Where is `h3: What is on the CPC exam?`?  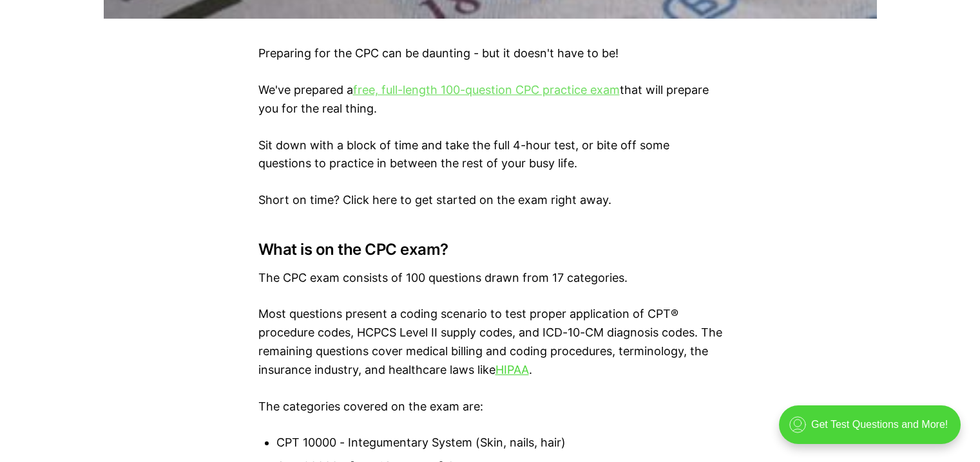 h3: What is on the CPC exam? is located at coordinates (490, 250).